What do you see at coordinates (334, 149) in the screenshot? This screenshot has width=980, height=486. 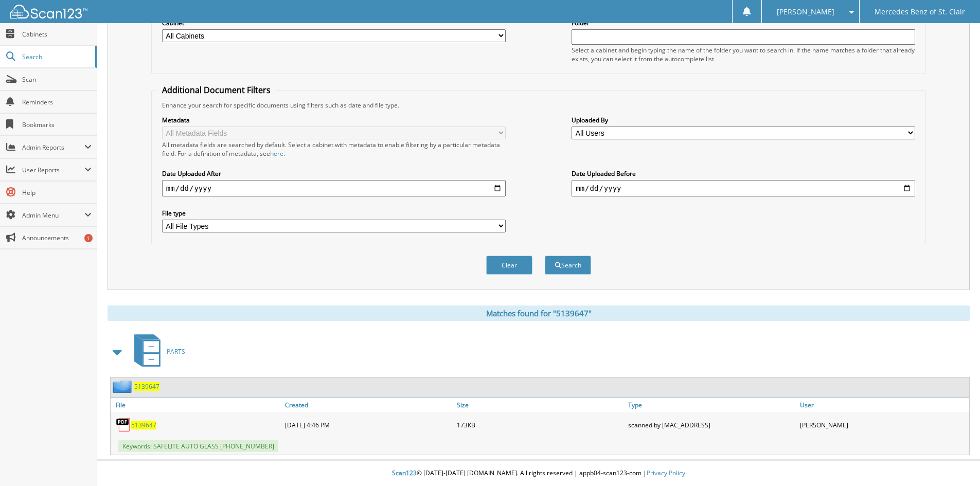 I see `div: All metadata fields are searched by default. Select a cabinet with metadata to enable filtering b...` at bounding box center [334, 149].